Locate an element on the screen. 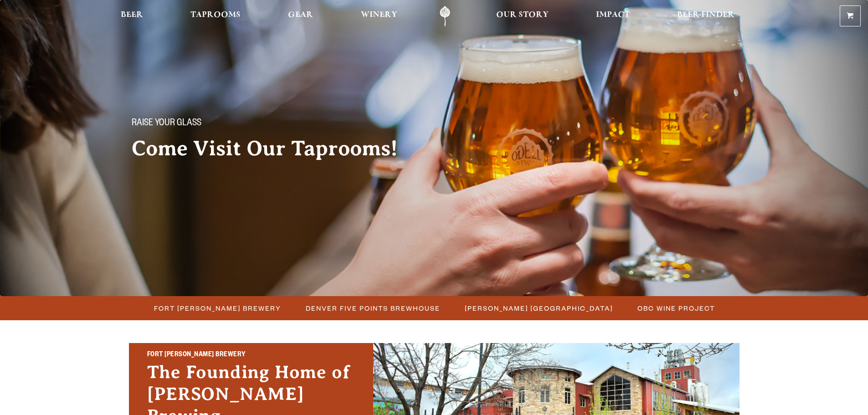  span: Gear is located at coordinates (301, 15).